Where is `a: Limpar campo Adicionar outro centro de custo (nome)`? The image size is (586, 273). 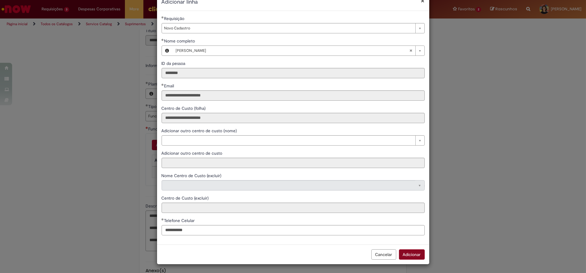
a: Limpar campo Adicionar outro centro de custo (nome) is located at coordinates (293, 140).